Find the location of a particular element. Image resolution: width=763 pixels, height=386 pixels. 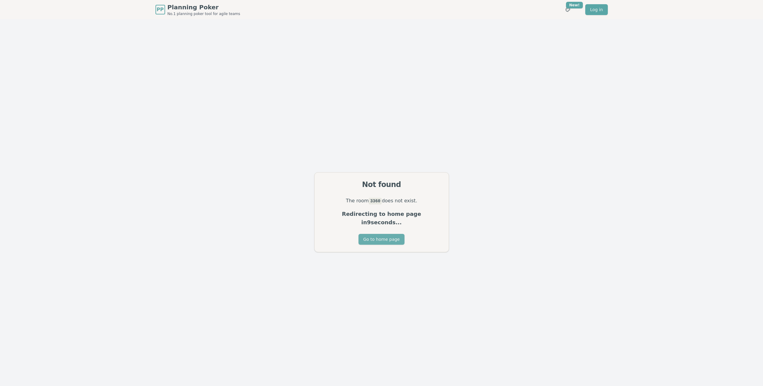

button: New! is located at coordinates (568, 10).